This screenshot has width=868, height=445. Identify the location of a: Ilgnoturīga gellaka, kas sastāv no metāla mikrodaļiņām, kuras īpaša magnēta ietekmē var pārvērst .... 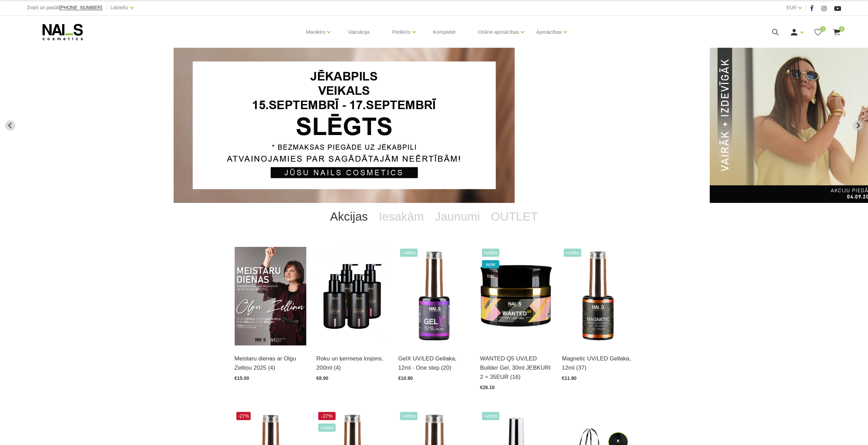
(598, 296).